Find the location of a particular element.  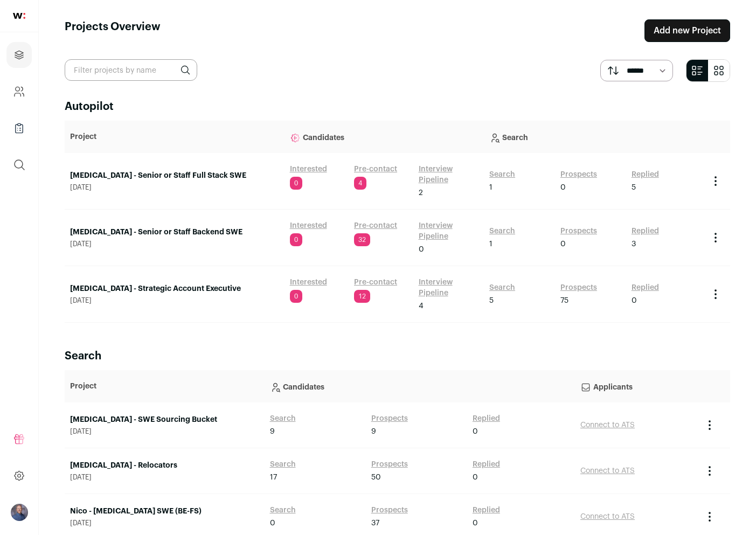

span: 3 is located at coordinates (633, 244).